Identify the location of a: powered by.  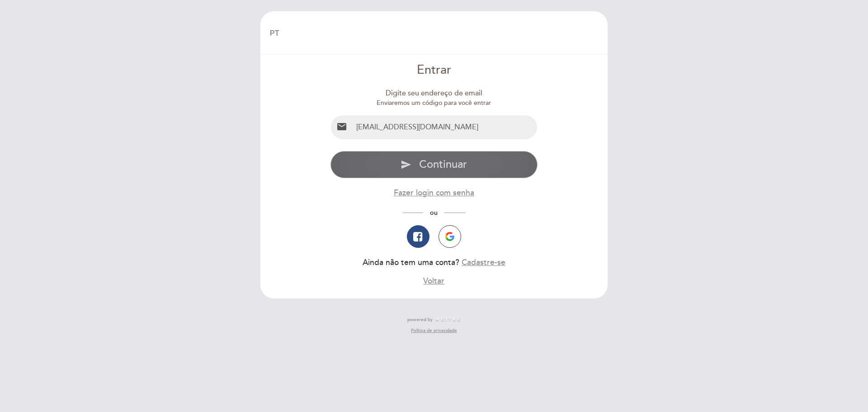
(434, 320).